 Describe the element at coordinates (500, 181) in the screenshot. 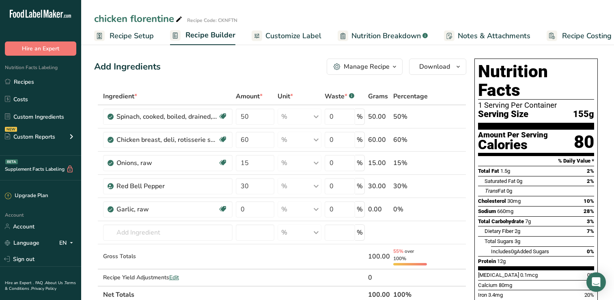

I see `span: Saturated Fat` at that location.